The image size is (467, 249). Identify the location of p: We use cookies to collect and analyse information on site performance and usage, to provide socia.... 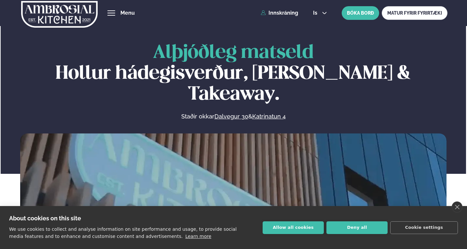
(123, 233).